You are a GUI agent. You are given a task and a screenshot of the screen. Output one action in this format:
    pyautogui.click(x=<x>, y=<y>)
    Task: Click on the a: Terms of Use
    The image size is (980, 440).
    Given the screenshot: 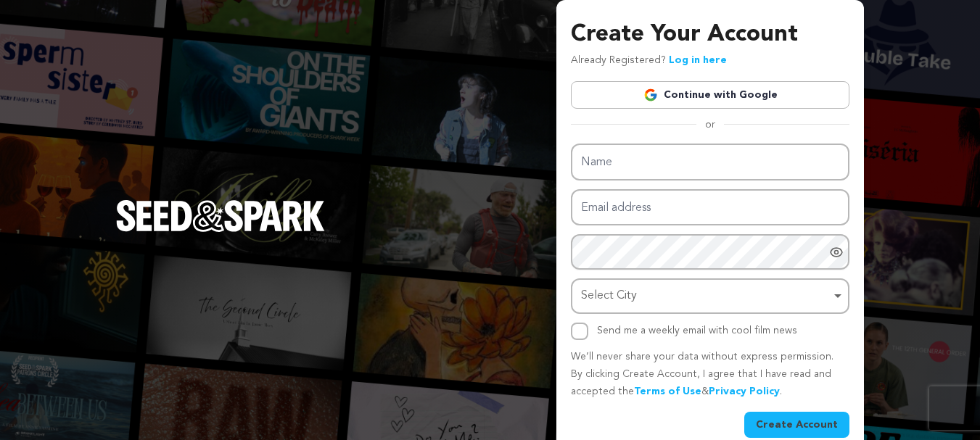 What is the action you would take?
    pyautogui.click(x=667, y=392)
    